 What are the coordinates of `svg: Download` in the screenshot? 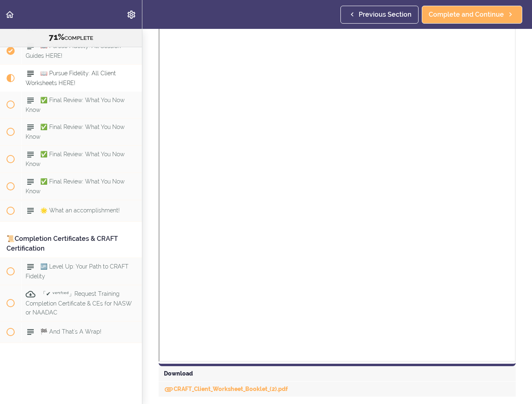 It's located at (169, 389).